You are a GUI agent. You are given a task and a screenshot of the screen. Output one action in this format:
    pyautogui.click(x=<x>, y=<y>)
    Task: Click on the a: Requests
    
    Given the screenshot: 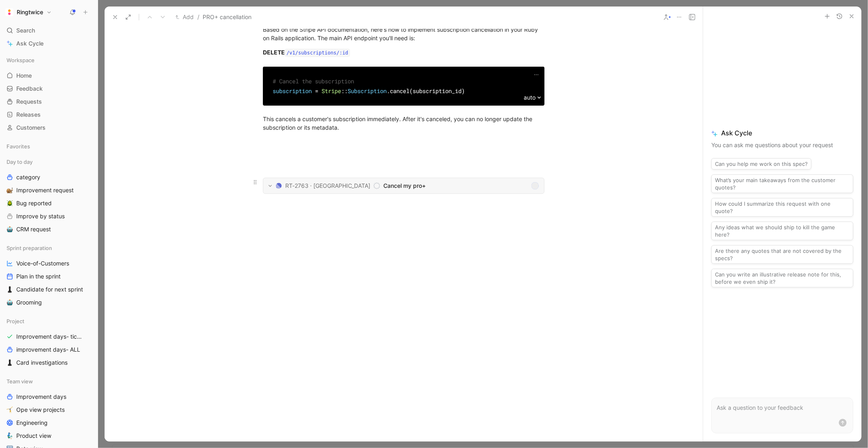 What is the action you would take?
    pyautogui.click(x=49, y=102)
    